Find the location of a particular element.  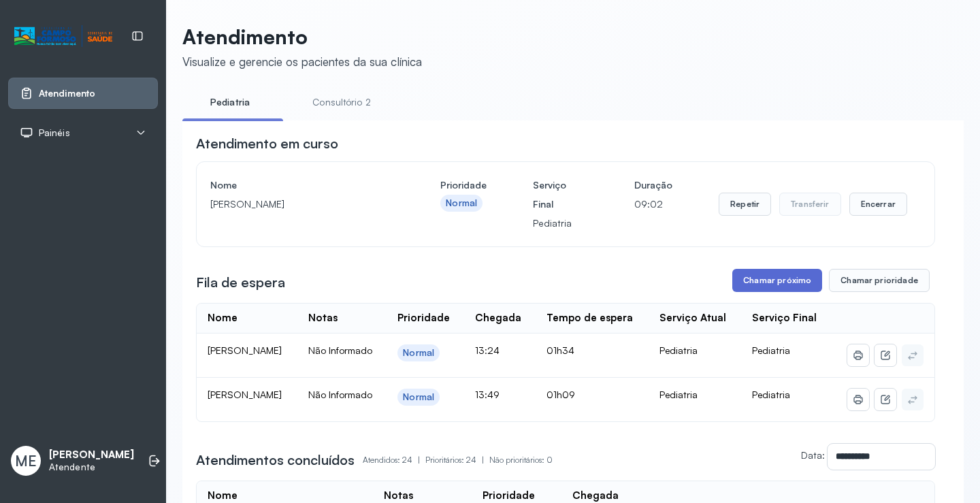

p: Atendidos: 24 is located at coordinates (394, 460).